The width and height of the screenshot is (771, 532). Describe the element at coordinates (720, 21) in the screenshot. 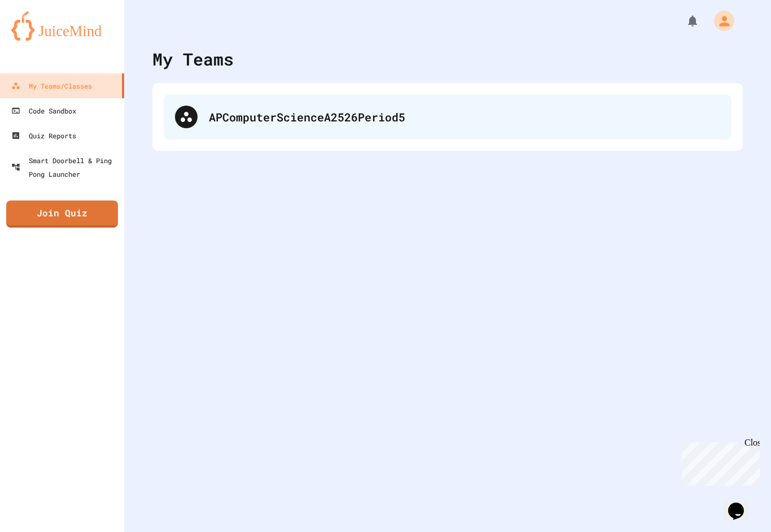

I see `div: My Account` at that location.